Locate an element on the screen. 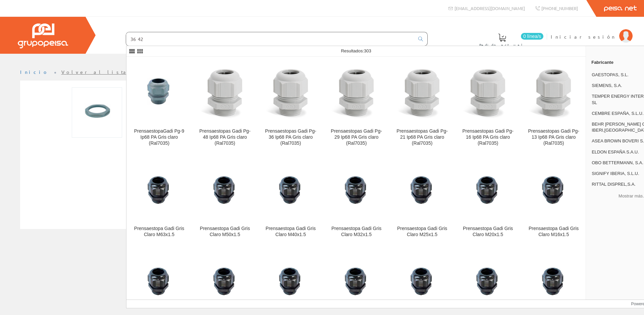  span: 0 línea/s is located at coordinates (532, 36).